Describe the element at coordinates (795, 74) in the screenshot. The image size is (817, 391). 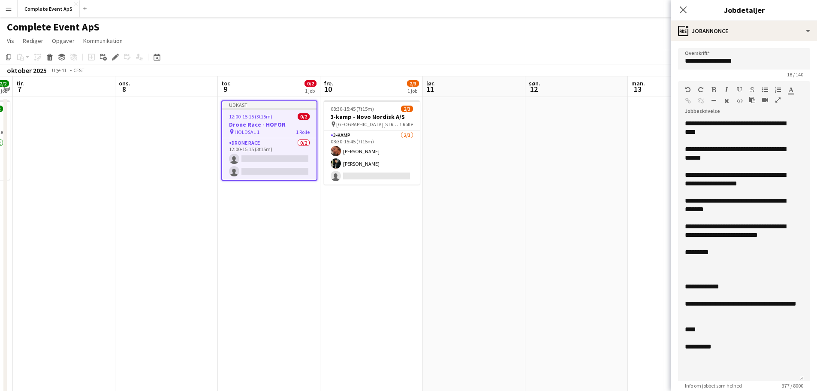
I see `span: 18 / 140` at that location.